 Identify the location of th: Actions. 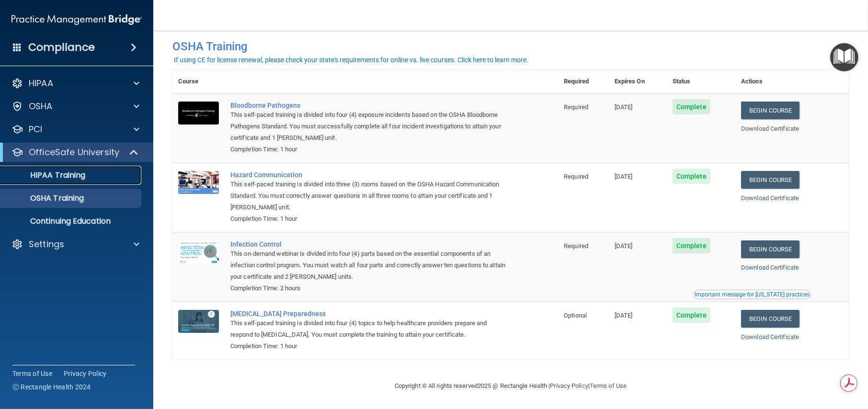
(792, 82).